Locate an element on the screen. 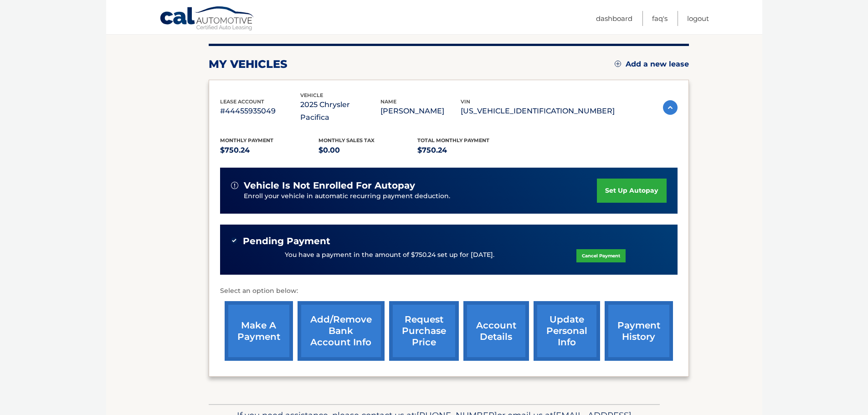  span: name is located at coordinates (388, 101).